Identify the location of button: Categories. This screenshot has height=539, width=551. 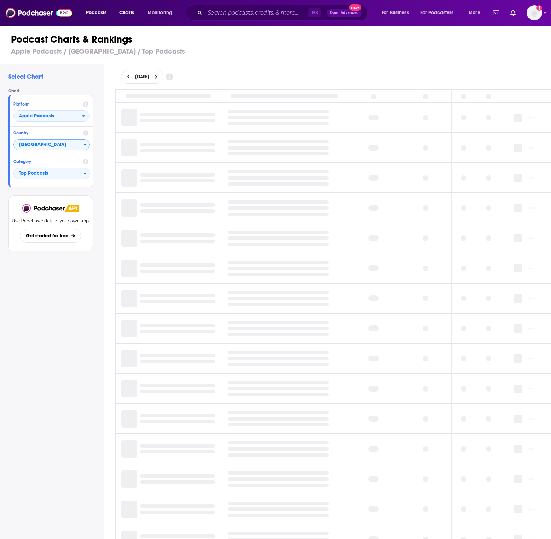
(51, 174).